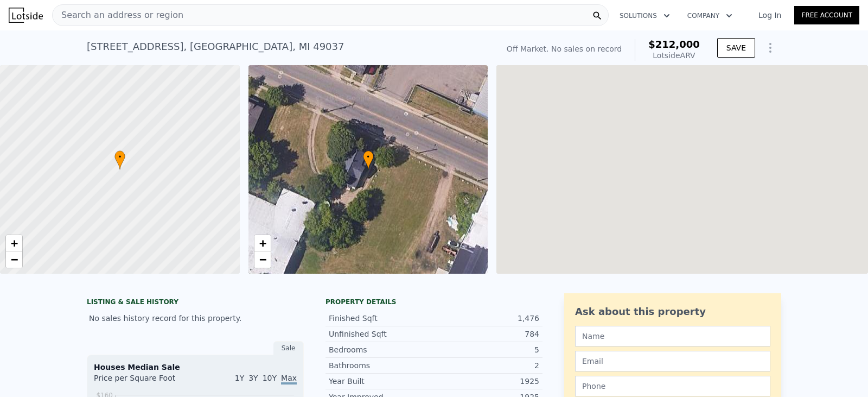 The height and width of the screenshot is (397, 868). I want to click on input: Name, so click(673, 336).